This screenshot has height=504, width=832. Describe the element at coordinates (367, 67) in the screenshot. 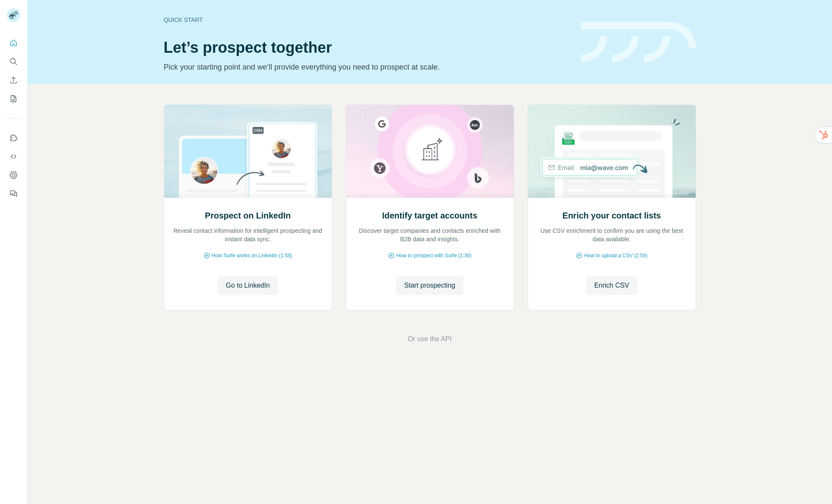

I see `p: Pick your starting point and we’ll provide everything you need to prospect at scale.` at that location.